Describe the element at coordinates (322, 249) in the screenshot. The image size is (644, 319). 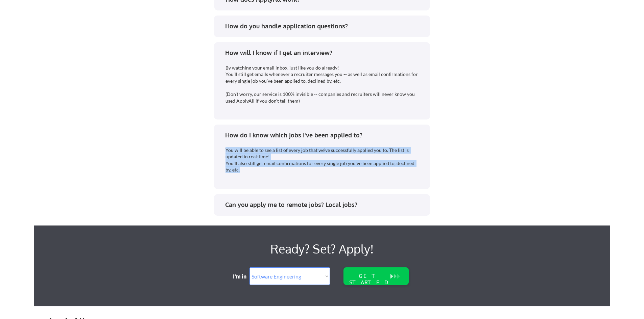
I see `div: Ready? Set? Apply!` at that location.